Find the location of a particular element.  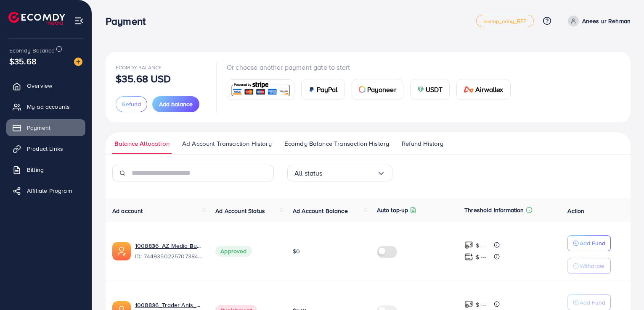

span: Ad account is located at coordinates (127, 211).